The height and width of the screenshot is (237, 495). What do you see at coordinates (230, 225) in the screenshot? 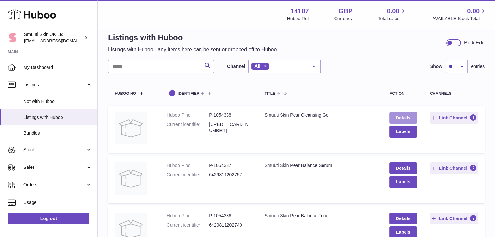
I see `dd: 6429811202740` at bounding box center [230, 225].